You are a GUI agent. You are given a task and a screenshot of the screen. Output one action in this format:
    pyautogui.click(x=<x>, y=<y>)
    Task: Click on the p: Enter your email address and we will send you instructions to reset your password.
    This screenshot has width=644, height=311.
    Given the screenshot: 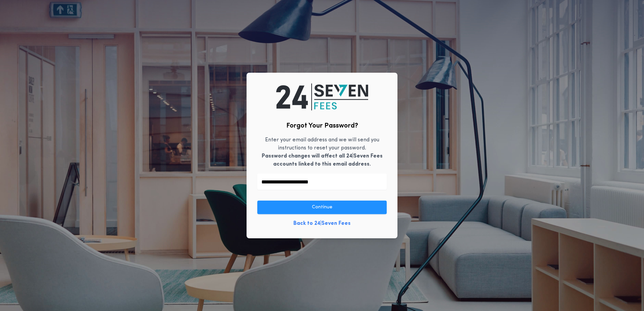 What is the action you would take?
    pyautogui.click(x=322, y=152)
    